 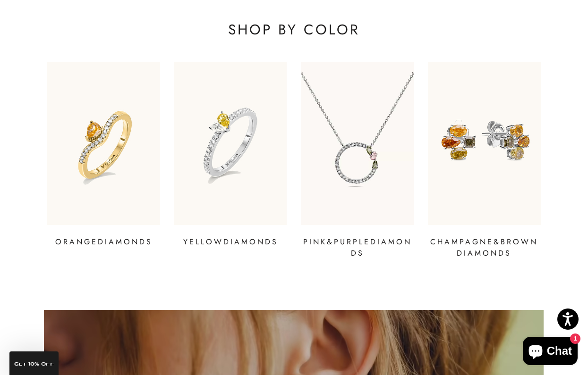 What do you see at coordinates (230, 242) in the screenshot?
I see `p: Yellow Diamonds` at bounding box center [230, 242].